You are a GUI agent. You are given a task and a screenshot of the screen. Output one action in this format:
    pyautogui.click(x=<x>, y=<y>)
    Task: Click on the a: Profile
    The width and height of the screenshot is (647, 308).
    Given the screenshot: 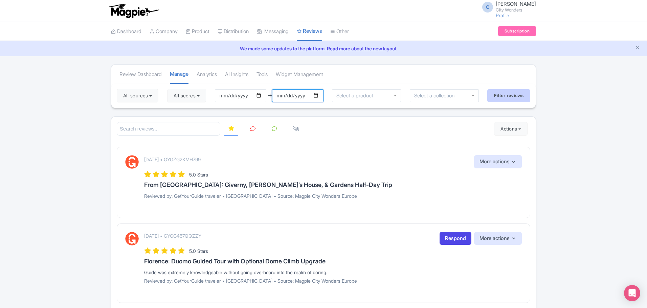 What is the action you would take?
    pyautogui.click(x=502, y=15)
    